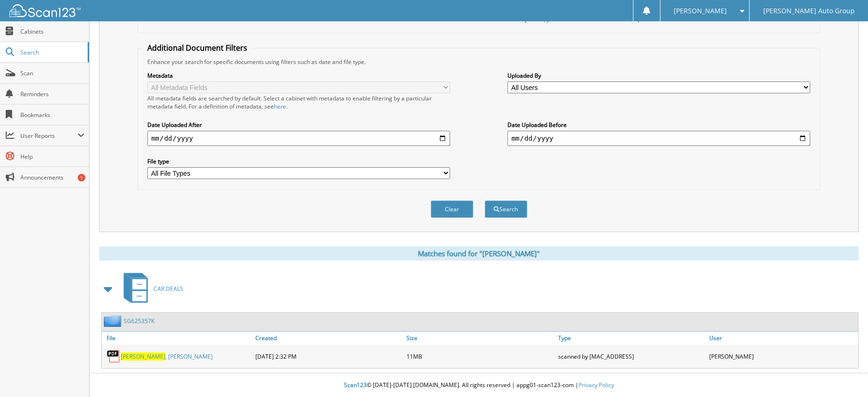  Describe the element at coordinates (659, 138) in the screenshot. I see `input: end` at that location.